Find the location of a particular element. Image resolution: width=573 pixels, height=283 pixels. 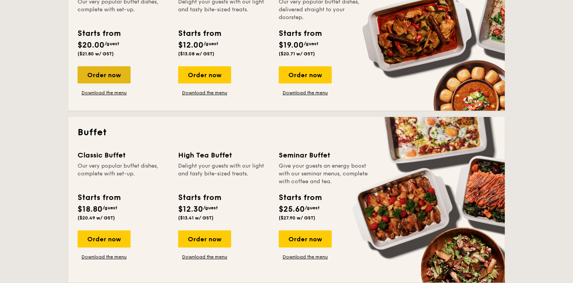

span: ($21.80 w/ GST) is located at coordinates (95, 54).